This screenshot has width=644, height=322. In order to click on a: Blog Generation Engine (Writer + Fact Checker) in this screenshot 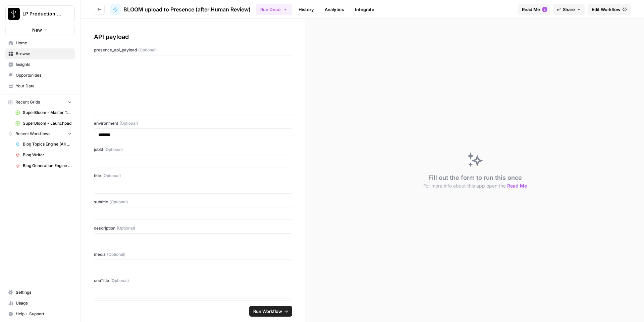, I will do `click(44, 166)`.